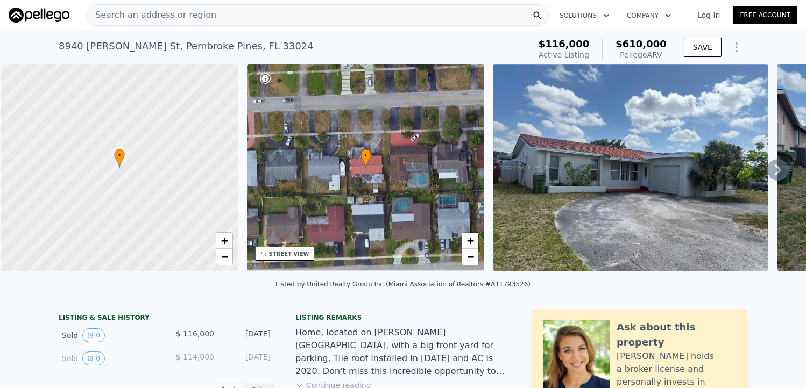  I want to click on div: Listing remarks, so click(403, 318).